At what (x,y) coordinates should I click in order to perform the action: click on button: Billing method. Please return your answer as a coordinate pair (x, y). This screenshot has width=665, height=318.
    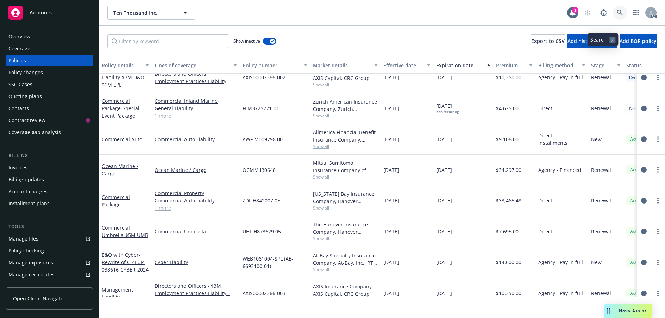
    Looking at the image, I should click on (562, 65).